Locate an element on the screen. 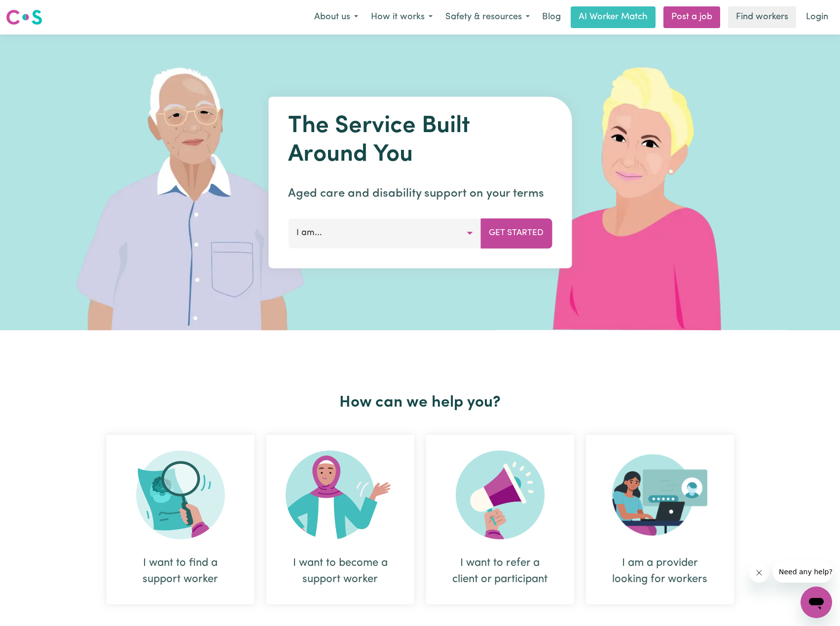  a: Post a job is located at coordinates (691, 17).